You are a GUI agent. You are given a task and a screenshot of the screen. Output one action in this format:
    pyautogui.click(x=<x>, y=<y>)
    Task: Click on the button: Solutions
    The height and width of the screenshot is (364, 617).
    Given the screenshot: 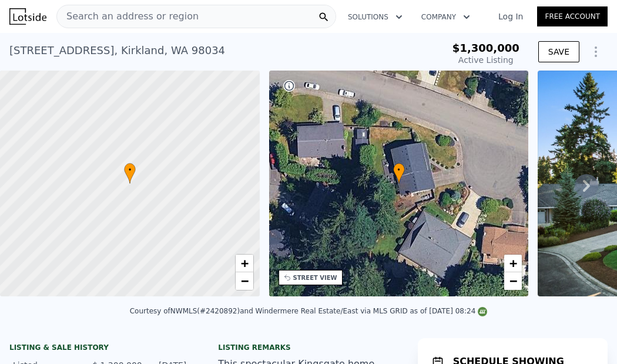 What is the action you would take?
    pyautogui.click(x=375, y=17)
    